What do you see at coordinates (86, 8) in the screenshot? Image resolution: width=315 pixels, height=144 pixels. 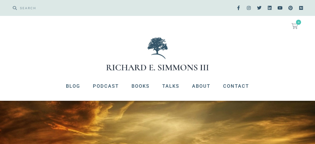 I see `input: SEARCH` at bounding box center [86, 8].